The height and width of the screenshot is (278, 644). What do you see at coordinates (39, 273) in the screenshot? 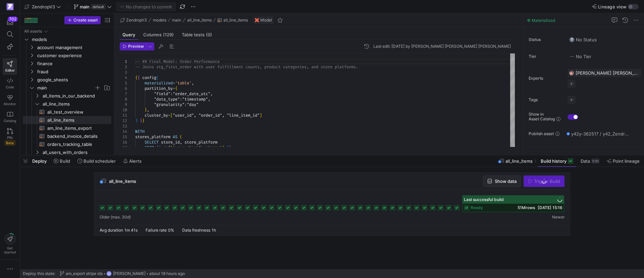
I see `span: Deploy this state:` at bounding box center [39, 273].